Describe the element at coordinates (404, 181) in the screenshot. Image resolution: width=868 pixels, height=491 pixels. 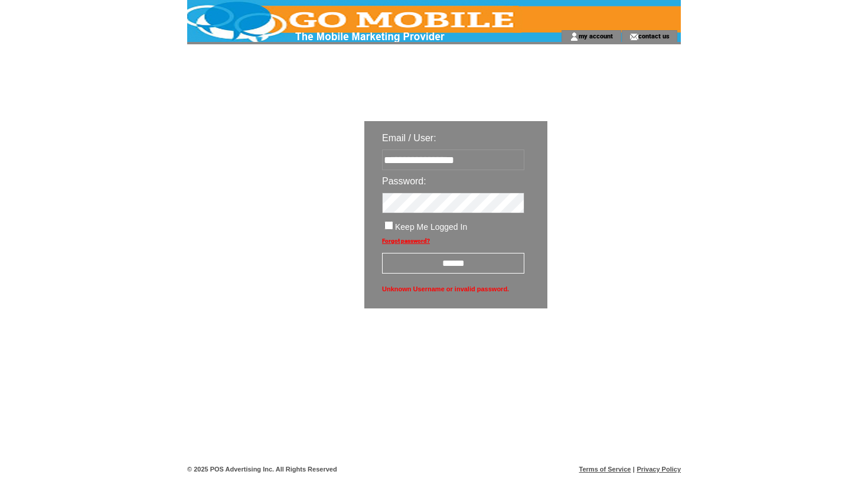
I see `span: Password:` at that location.